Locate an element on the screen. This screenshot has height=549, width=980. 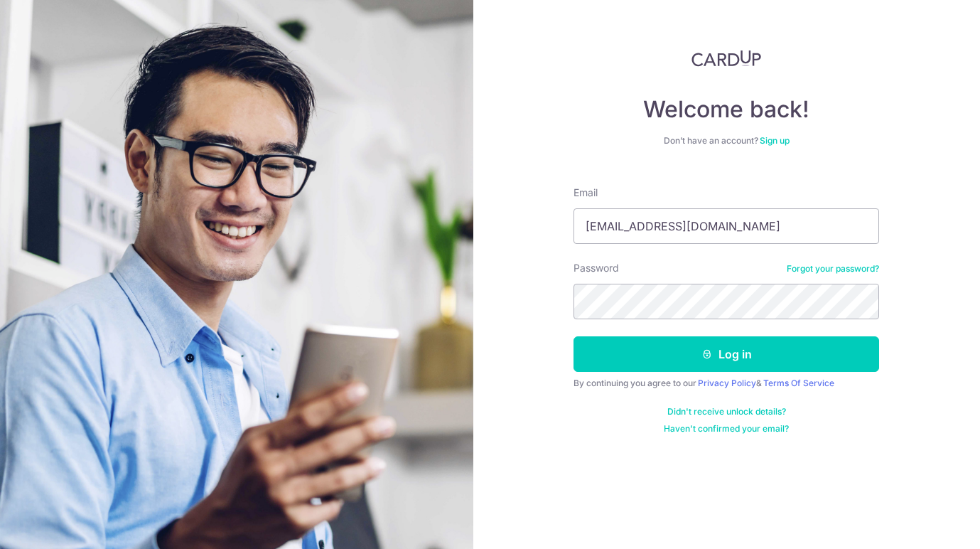
a: Forgot your password? is located at coordinates (833, 268).